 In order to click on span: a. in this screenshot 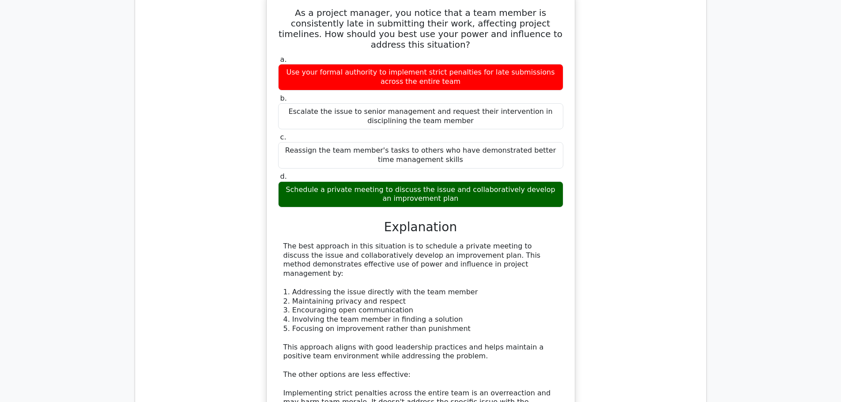, I will do `click(284, 59)`.